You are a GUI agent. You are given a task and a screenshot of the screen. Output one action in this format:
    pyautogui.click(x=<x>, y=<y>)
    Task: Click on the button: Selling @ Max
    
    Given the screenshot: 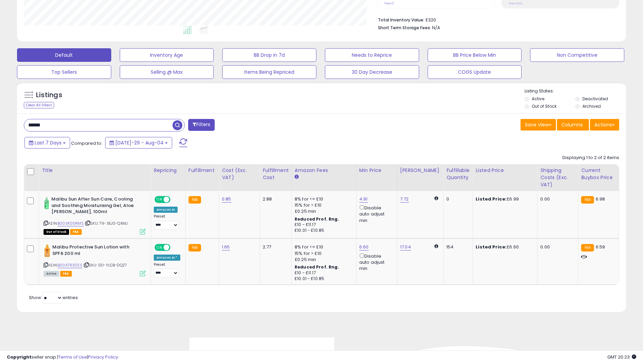 What is the action you would take?
    pyautogui.click(x=166, y=72)
    